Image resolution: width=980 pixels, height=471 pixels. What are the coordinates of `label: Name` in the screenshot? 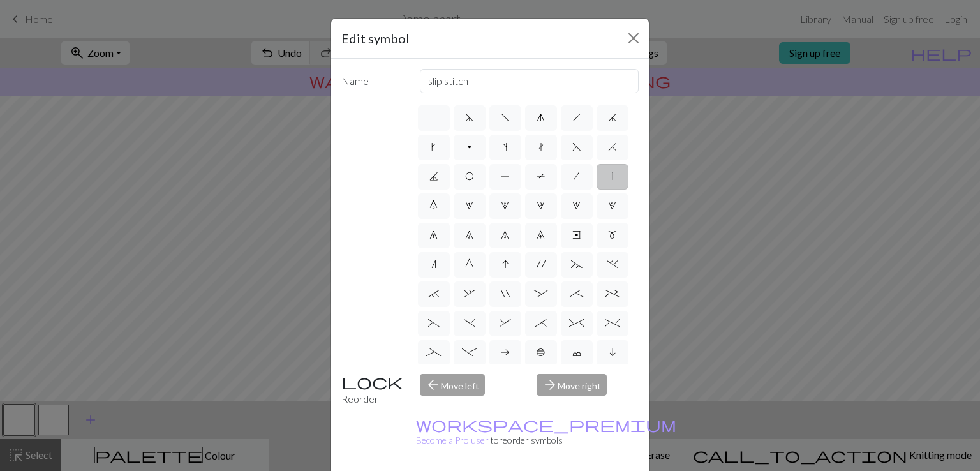 It's located at (373, 81).